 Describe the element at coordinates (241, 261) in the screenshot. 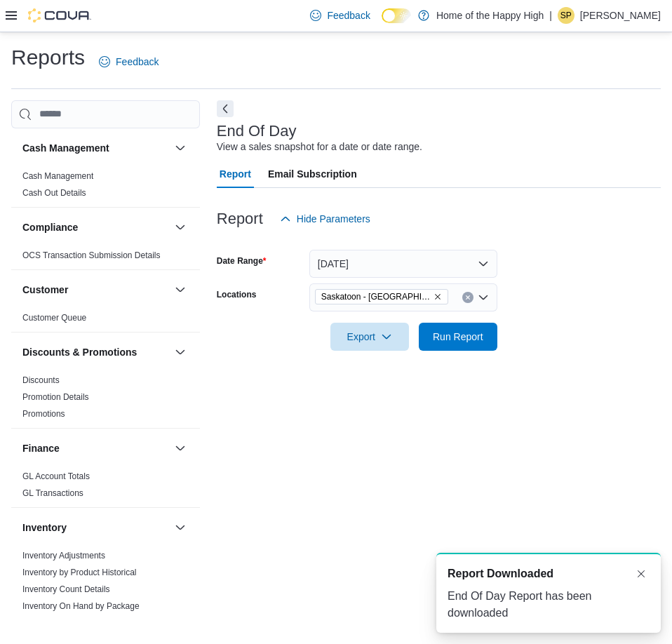

I see `label: Date Range` at that location.